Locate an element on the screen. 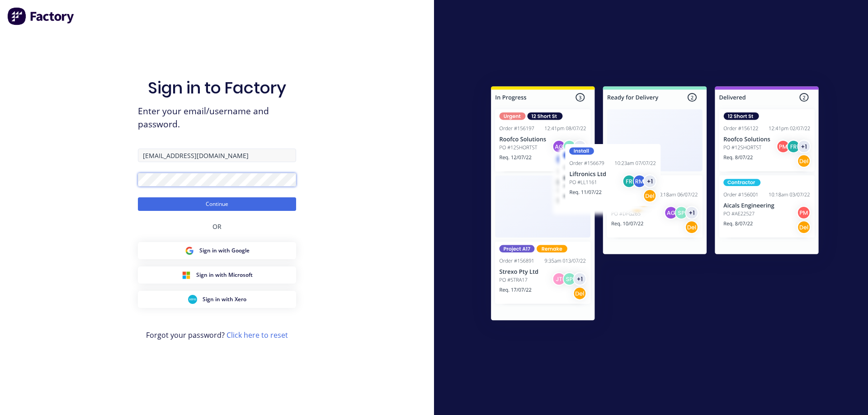 The image size is (868, 415). span: Sign in with Xero is located at coordinates (225, 299).